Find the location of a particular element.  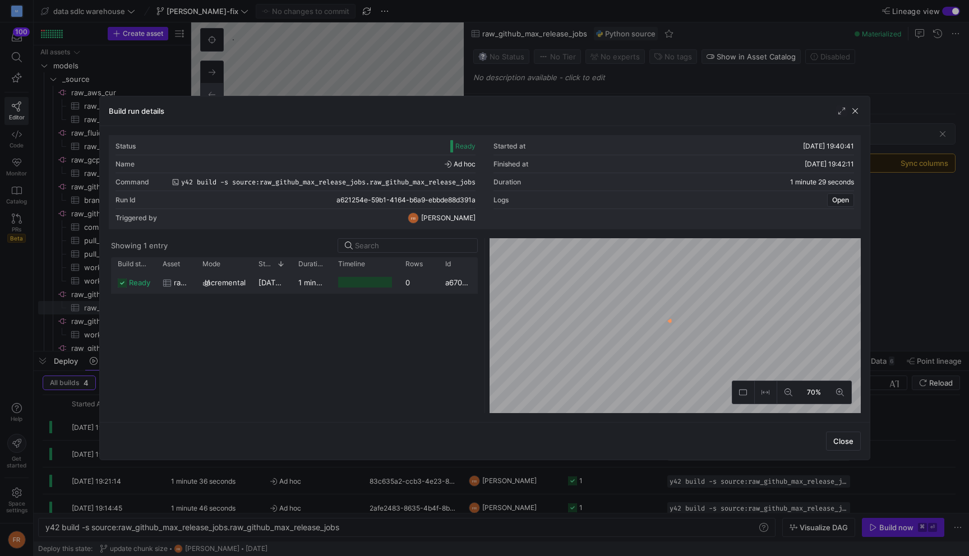

button: Close is located at coordinates (843, 441).